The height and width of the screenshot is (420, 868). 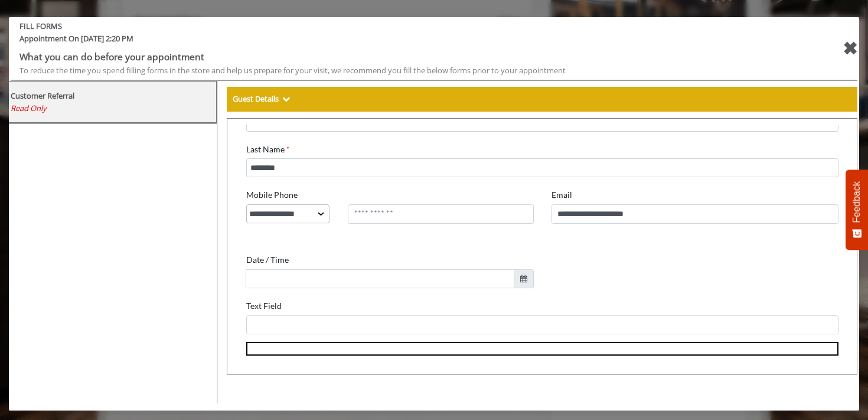 What do you see at coordinates (542, 99) in the screenshot?
I see `div: Guest Details Show` at bounding box center [542, 99].